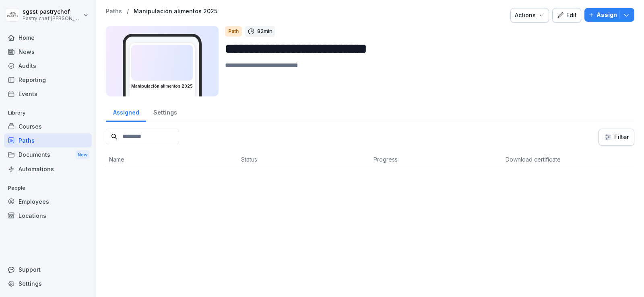  What do you see at coordinates (48, 202) in the screenshot?
I see `div: Employees` at bounding box center [48, 202].